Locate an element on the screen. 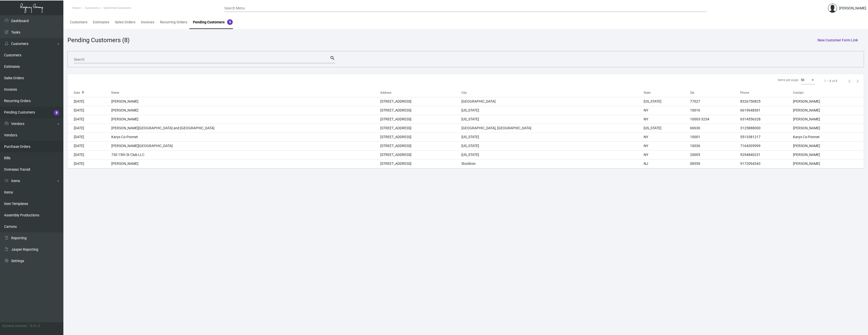 This screenshot has width=868, height=335. td: 8326750825 is located at coordinates (767, 101).